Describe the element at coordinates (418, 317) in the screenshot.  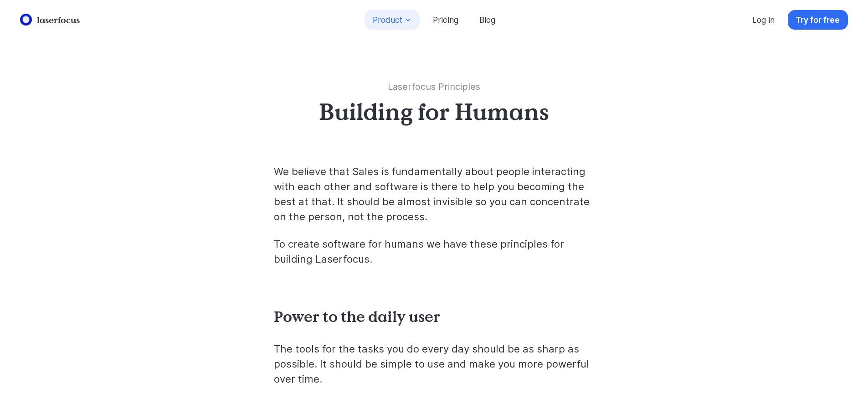
I see `h2: Power to the daily user` at that location.